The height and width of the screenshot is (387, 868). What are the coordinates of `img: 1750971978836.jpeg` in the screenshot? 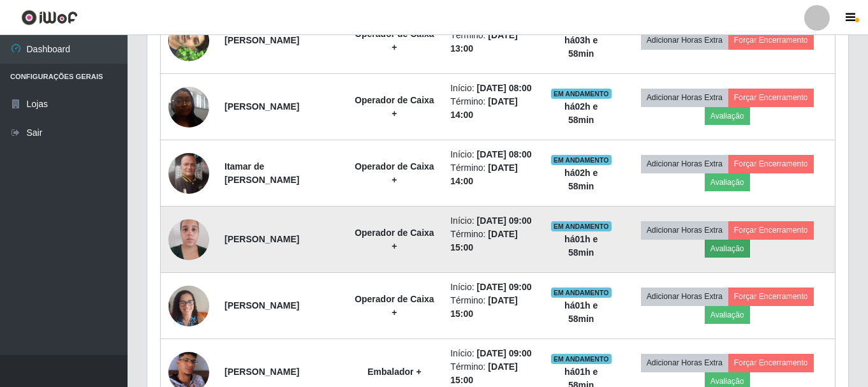 It's located at (189, 41).